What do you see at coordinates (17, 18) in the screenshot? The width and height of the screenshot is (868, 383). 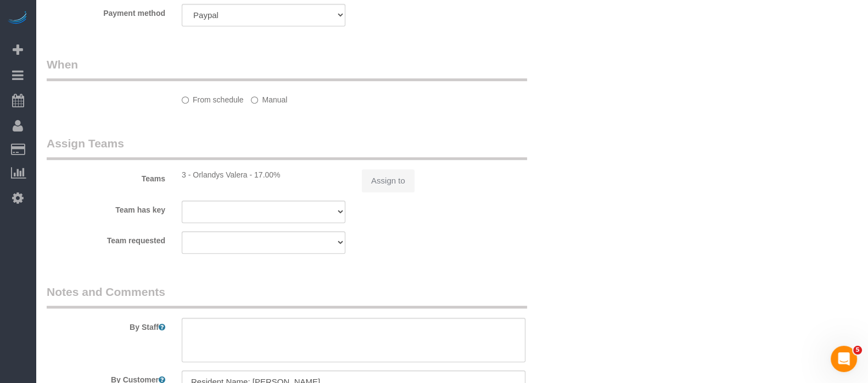 I see `a: Automaid Logo` at bounding box center [17, 18].